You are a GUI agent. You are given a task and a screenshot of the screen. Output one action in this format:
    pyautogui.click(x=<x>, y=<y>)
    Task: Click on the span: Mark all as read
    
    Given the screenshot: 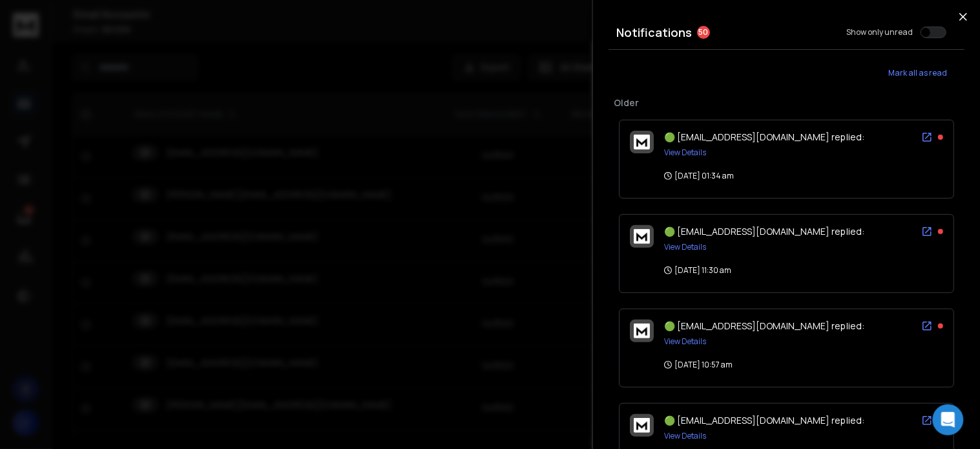 What is the action you would take?
    pyautogui.click(x=918, y=73)
    